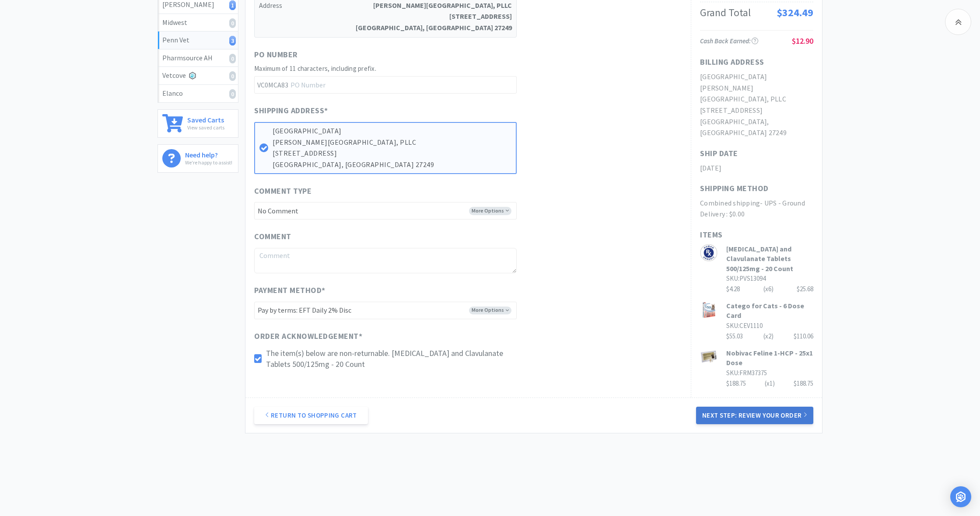 Image resolution: width=980 pixels, height=516 pixels. What do you see at coordinates (756, 208) in the screenshot?
I see `h2: Combined shipping- UPS - Ground Delivery : $0.00` at bounding box center [756, 208].